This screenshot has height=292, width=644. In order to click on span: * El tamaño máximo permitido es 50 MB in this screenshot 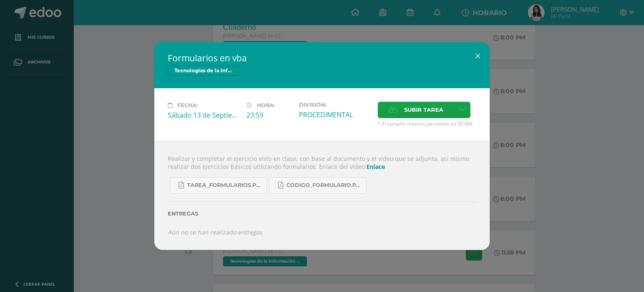, I will do `click(427, 123)`.